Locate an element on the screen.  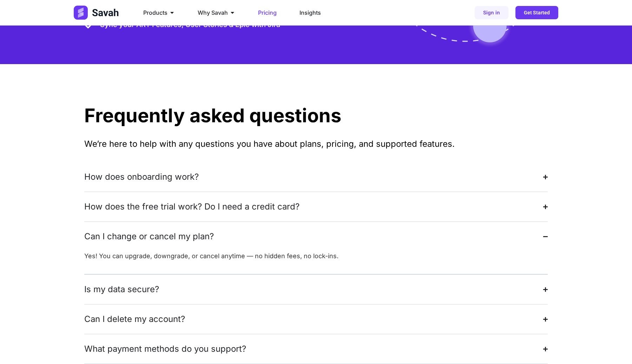
span: Get Started is located at coordinates (536, 12).